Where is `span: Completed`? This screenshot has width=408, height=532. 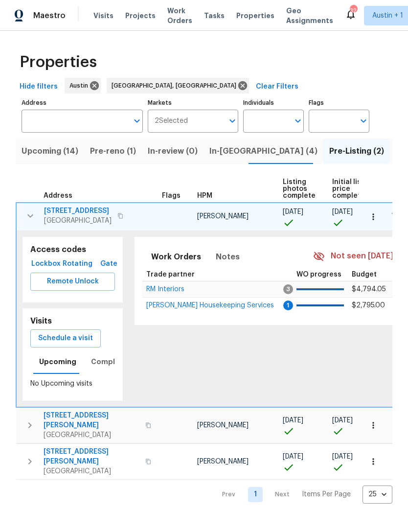
span: Completed is located at coordinates (112, 362).